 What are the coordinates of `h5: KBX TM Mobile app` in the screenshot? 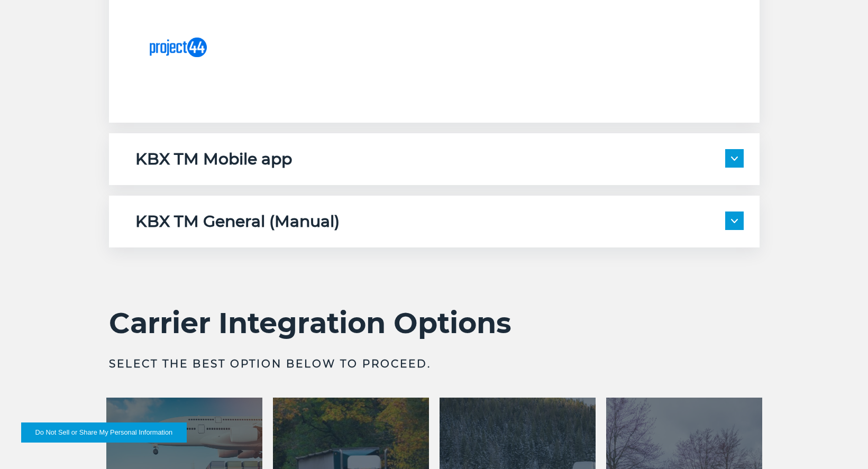 It's located at (214, 160).